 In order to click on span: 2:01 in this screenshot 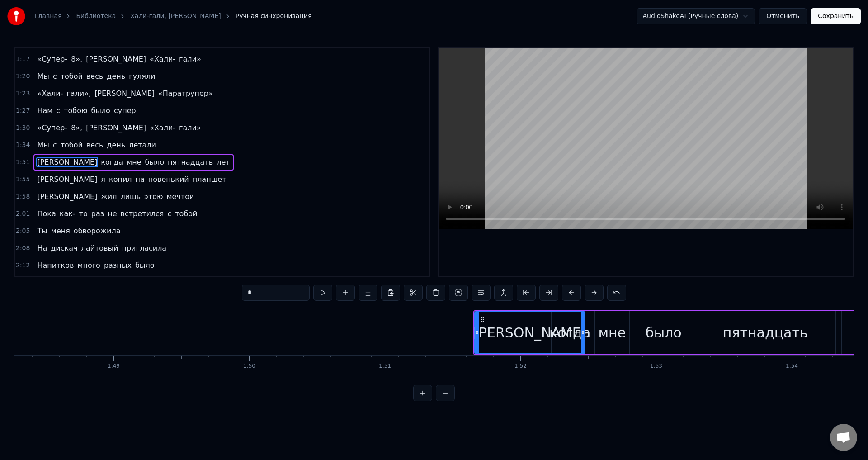, I will do `click(22, 214)`.